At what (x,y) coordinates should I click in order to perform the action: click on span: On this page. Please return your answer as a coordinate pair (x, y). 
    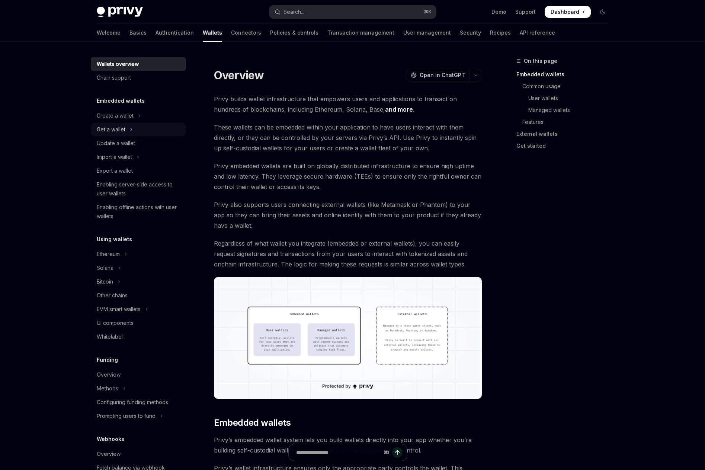
    Looking at the image, I should click on (540, 61).